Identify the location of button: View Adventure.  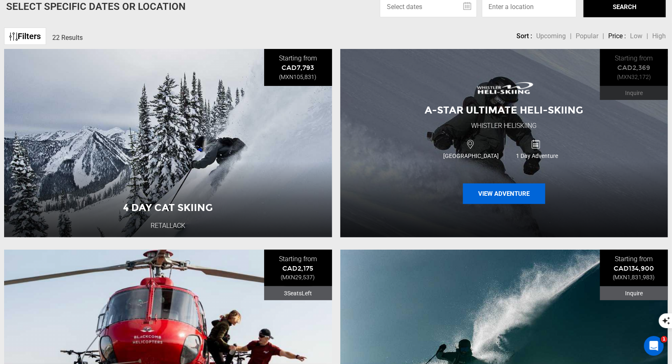
(504, 194).